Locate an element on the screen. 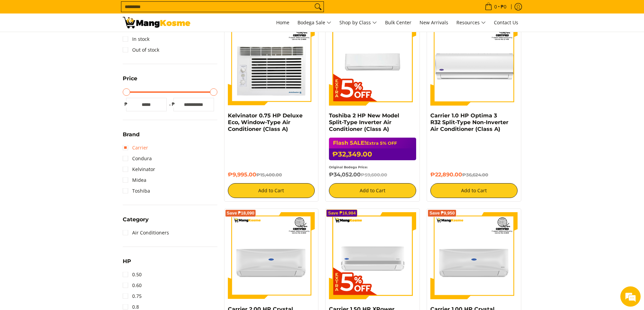  span: Contact Us is located at coordinates (506, 22).